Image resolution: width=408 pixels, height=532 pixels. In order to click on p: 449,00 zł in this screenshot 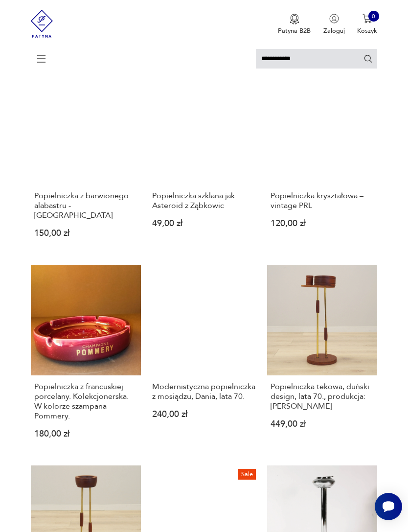, I will do `click(322, 424)`.